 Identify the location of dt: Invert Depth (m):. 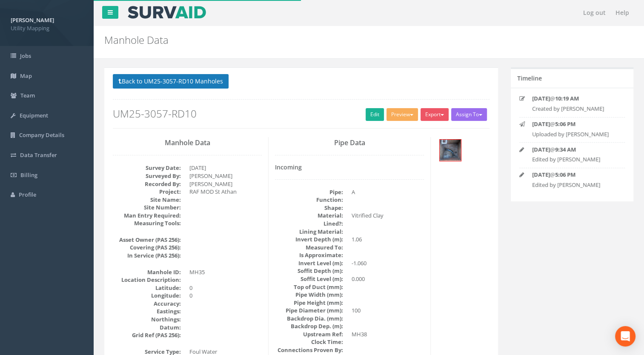
(309, 239).